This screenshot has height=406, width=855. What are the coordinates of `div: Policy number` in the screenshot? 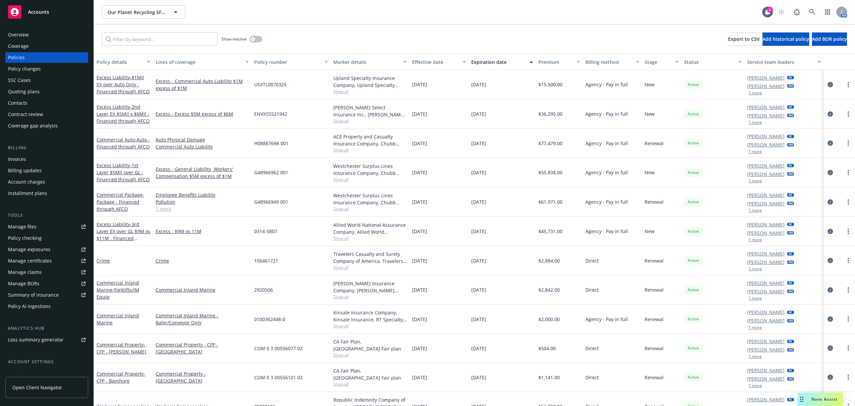 It's located at (287, 62).